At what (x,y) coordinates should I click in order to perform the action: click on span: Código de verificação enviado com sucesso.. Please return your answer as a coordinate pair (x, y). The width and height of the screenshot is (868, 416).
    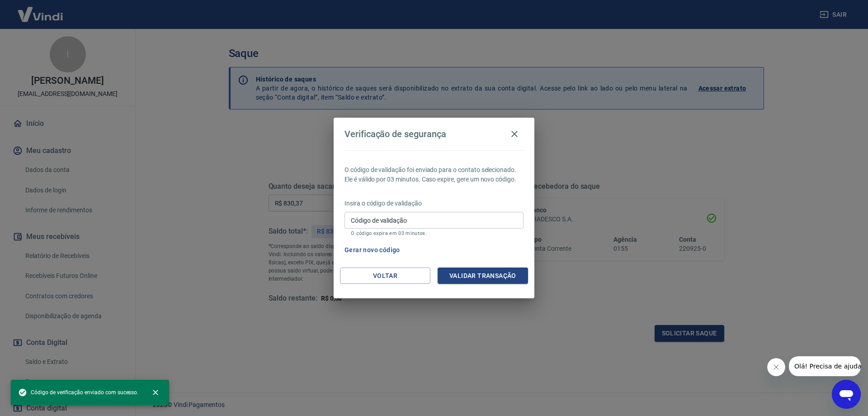
    Looking at the image, I should click on (78, 393).